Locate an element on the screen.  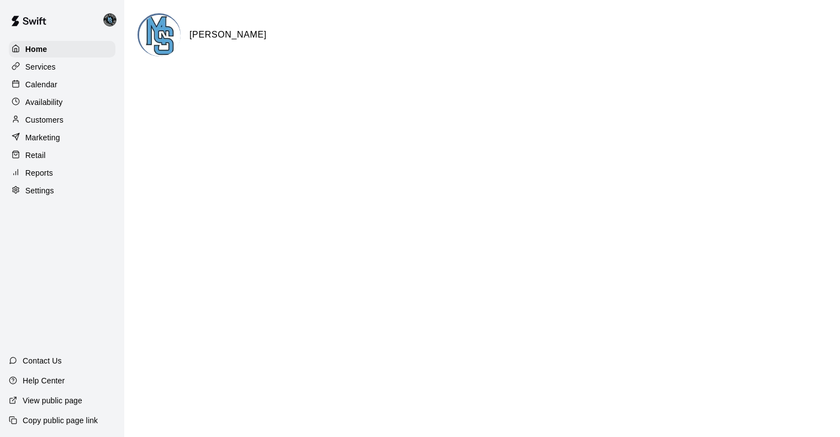
p: Reports is located at coordinates (39, 173).